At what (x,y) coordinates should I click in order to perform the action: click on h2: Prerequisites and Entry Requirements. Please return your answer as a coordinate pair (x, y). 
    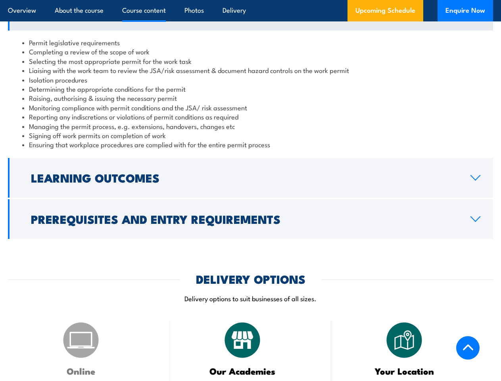
    Looking at the image, I should click on (244, 218).